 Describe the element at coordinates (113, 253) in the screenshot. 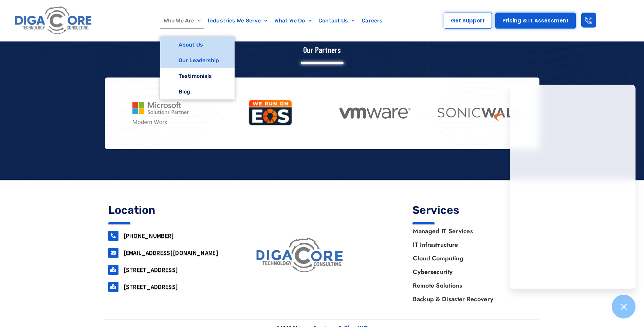

I see `a: support@digacore.com` at that location.